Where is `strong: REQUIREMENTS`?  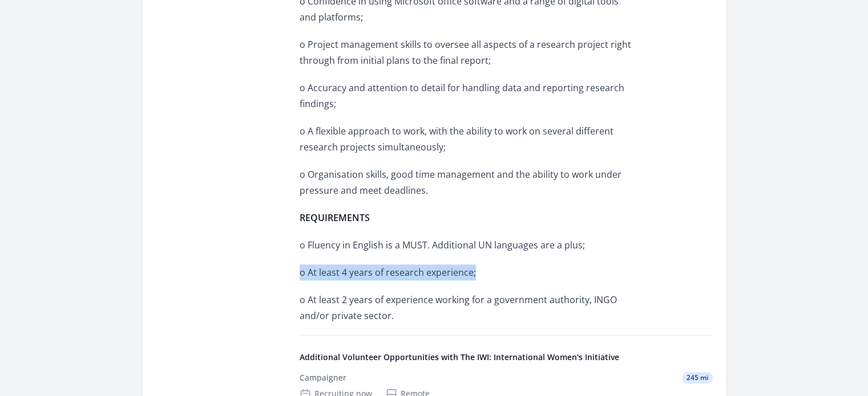 strong: REQUIREMENTS is located at coordinates (334, 218).